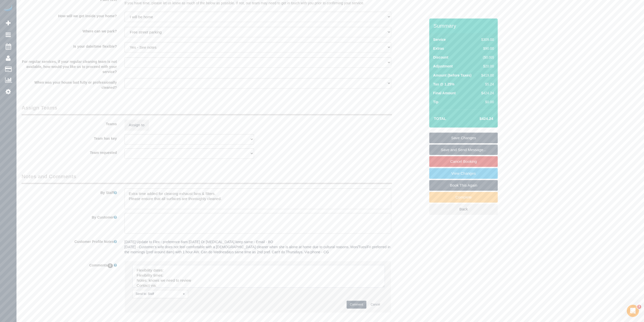 Image resolution: width=644 pixels, height=322 pixels. I want to click on button: Cancel, so click(375, 304).